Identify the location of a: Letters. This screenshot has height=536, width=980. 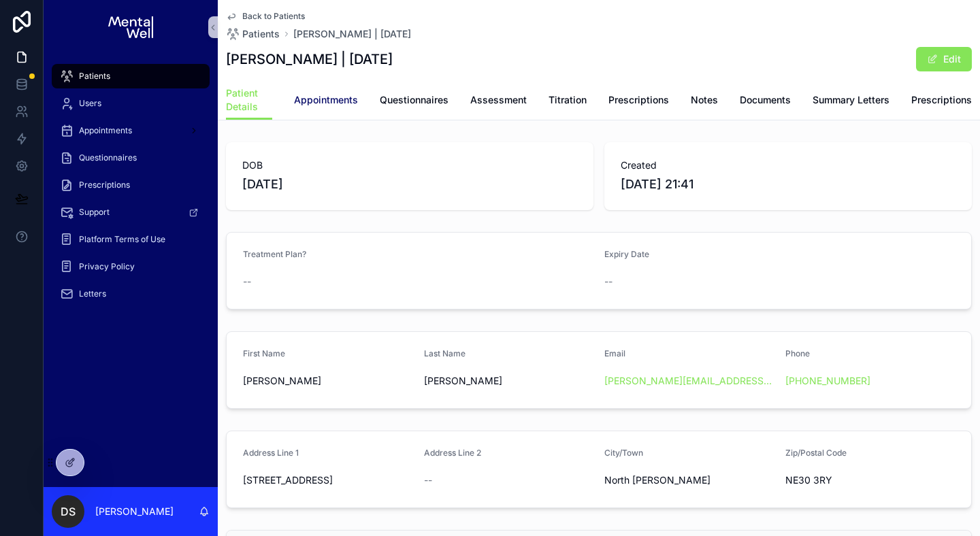
(131, 294).